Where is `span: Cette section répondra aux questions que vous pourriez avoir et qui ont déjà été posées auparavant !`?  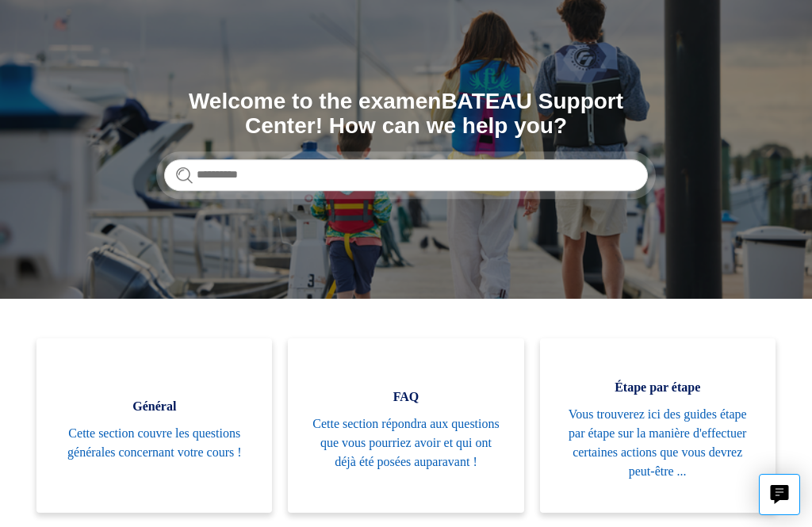
span: Cette section répondra aux questions que vous pourriez avoir et qui ont déjà été posées auparavant ! is located at coordinates (405, 443).